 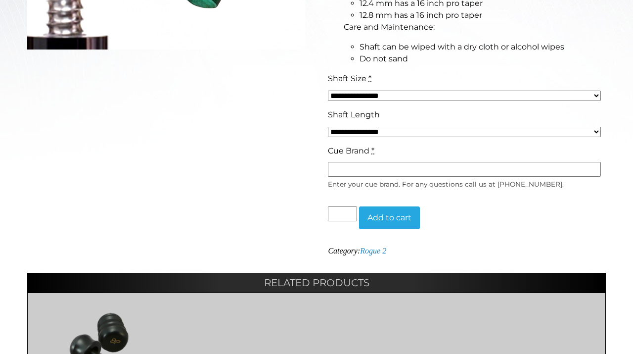 I want to click on h2: Related products, so click(x=317, y=283).